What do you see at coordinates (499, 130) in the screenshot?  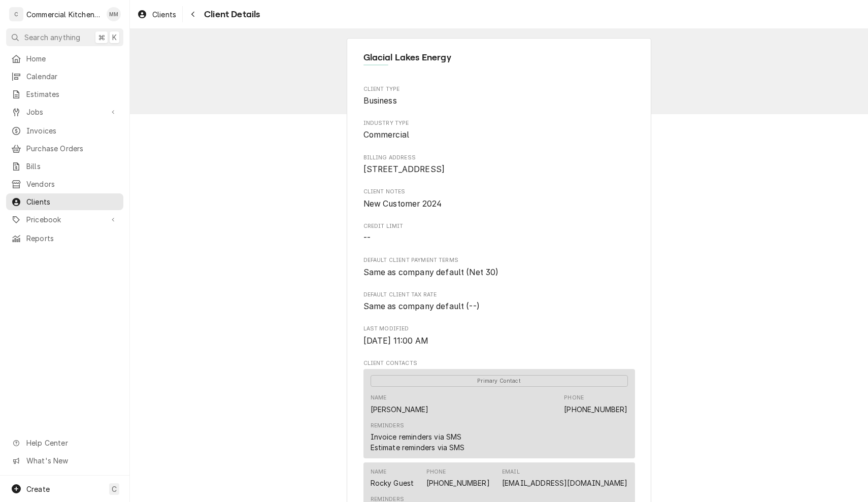 I see `div: Industry Type` at bounding box center [499, 130].